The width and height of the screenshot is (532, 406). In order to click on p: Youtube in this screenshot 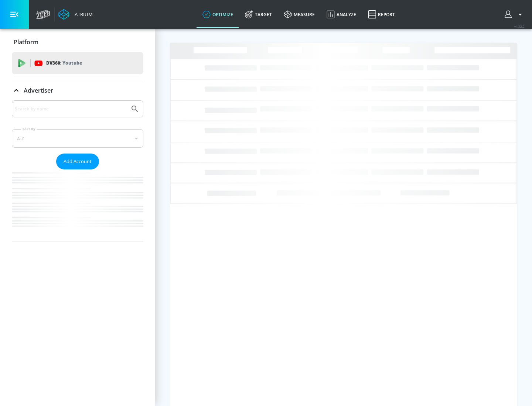, I will do `click(72, 63)`.